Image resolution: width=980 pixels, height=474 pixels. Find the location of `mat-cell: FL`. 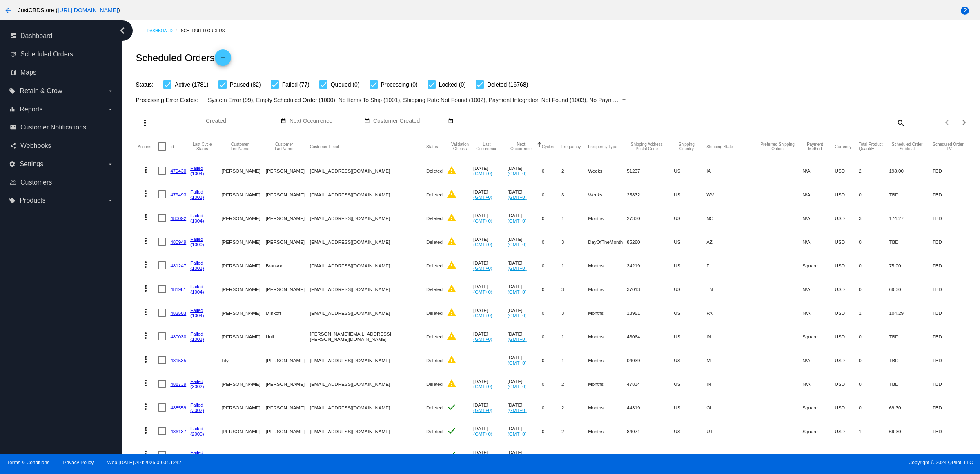

mat-cell: FL is located at coordinates (733, 265).